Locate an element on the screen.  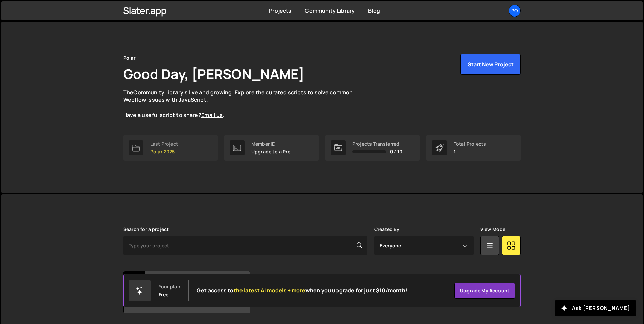
a: Upgrade my account is located at coordinates (485, 290).